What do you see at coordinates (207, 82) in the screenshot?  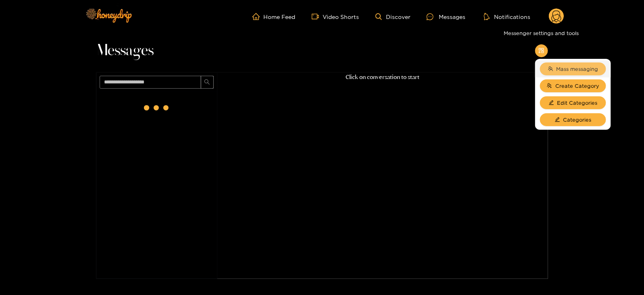 I see `button: search` at bounding box center [207, 82].